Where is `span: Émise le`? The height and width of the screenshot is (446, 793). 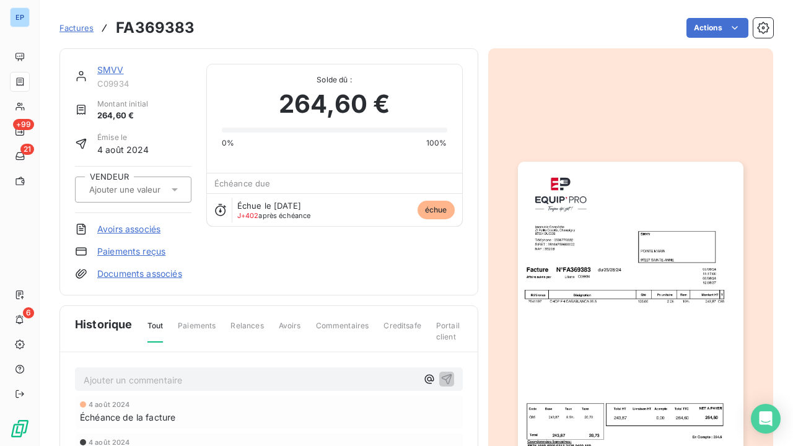
span: Émise le is located at coordinates (123, 137).